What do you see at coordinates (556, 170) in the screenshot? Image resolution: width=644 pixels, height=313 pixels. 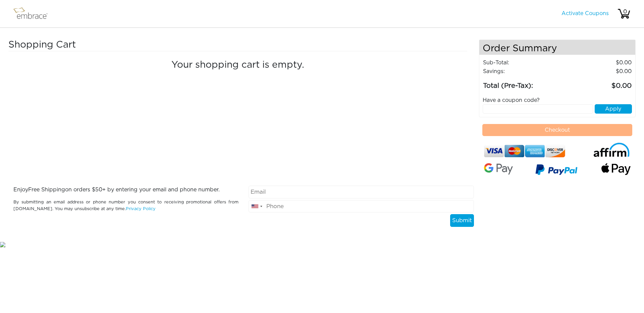 I see `img: paypal-v3.png` at bounding box center [556, 170].